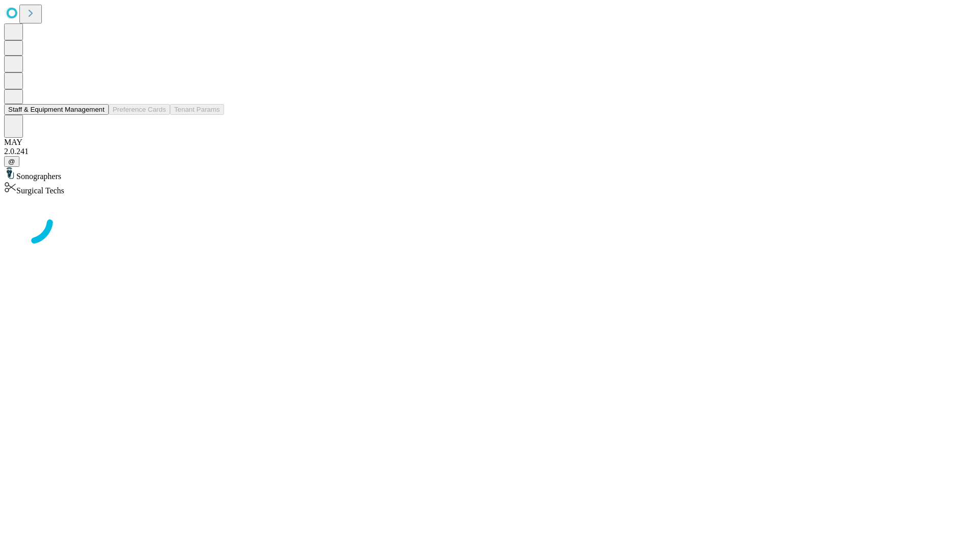 This screenshot has height=551, width=980. Describe the element at coordinates (490, 151) in the screenshot. I see `div: 2.0.241` at that location.